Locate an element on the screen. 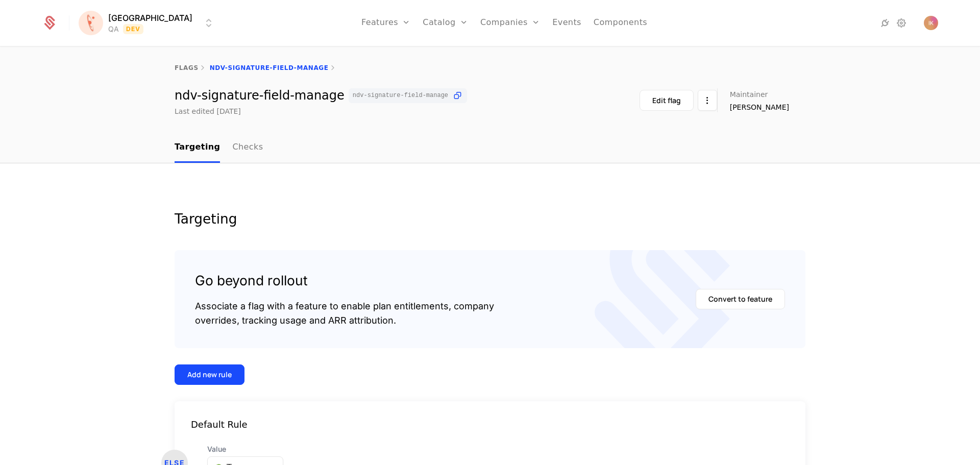  nav: Main is located at coordinates (490, 148).